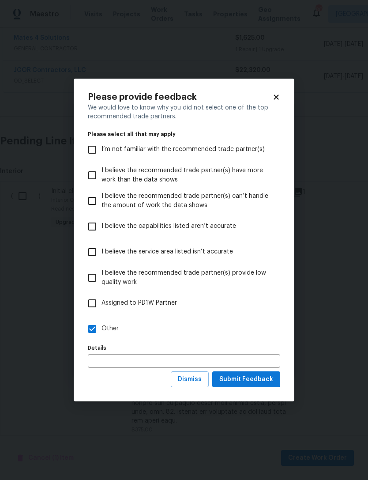 This screenshot has width=368, height=480. Describe the element at coordinates (246, 379) in the screenshot. I see `span: Submit Feedback` at that location.